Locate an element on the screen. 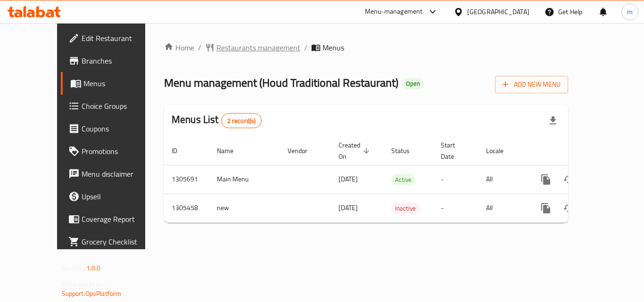 The width and height of the screenshot is (644, 302). span: Coupons is located at coordinates (119, 128).